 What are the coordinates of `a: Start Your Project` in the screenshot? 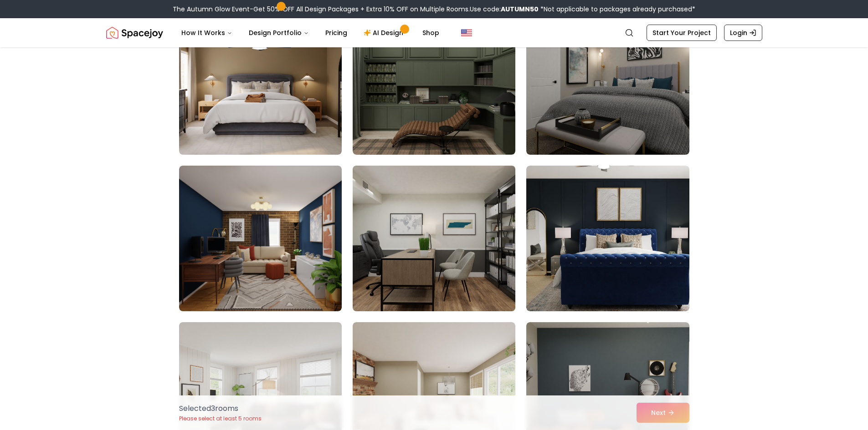 It's located at (681, 33).